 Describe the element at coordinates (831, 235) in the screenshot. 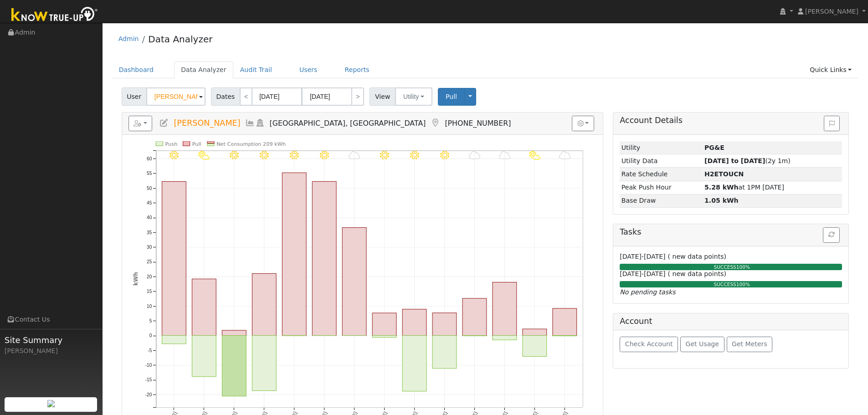

I see `button: Refresh` at that location.